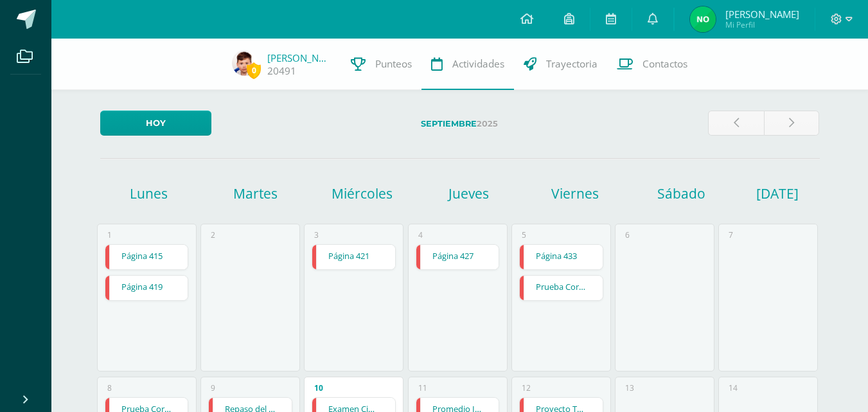 This screenshot has width=868, height=412. Describe the element at coordinates (665, 63) in the screenshot. I see `span: Contactos` at that location.